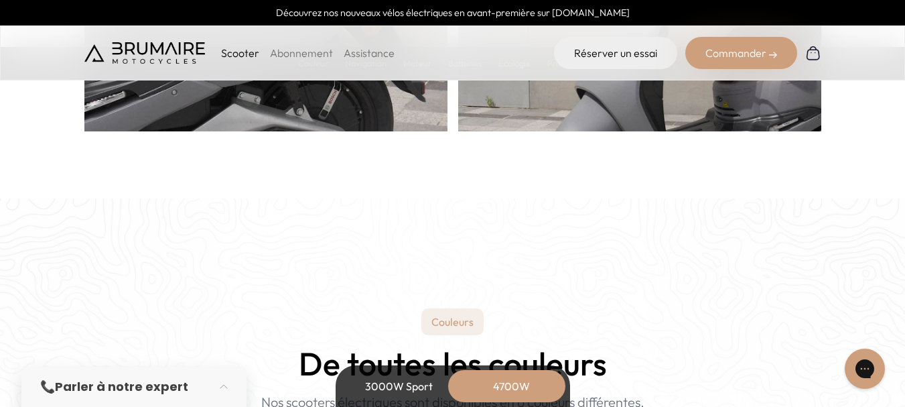 Image resolution: width=905 pixels, height=407 pixels. What do you see at coordinates (512, 386) in the screenshot?
I see `div: 4700W` at bounding box center [512, 386].